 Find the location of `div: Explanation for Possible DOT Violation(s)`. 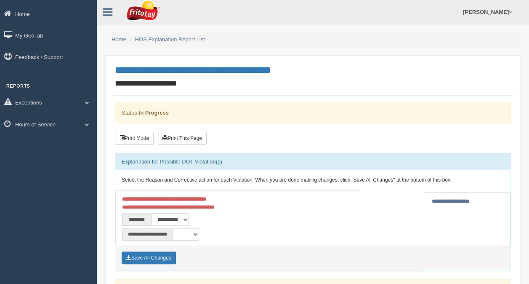

div: Explanation for Possible DOT Violation(s) is located at coordinates (313, 162).